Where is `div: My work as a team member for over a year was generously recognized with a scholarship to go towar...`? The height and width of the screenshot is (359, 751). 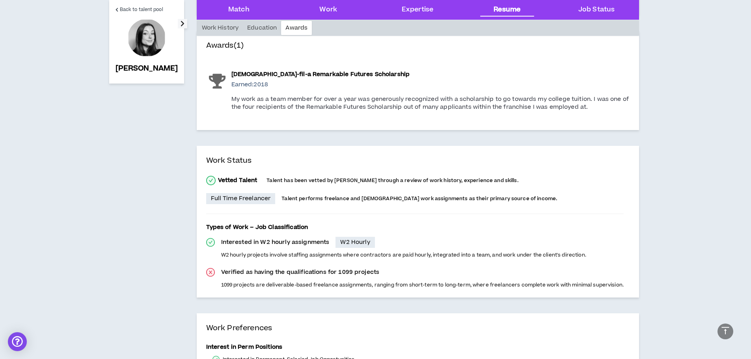
div: My work as a team member for over a year was generously recognized with a scholarship to go towar... is located at coordinates (431, 103).